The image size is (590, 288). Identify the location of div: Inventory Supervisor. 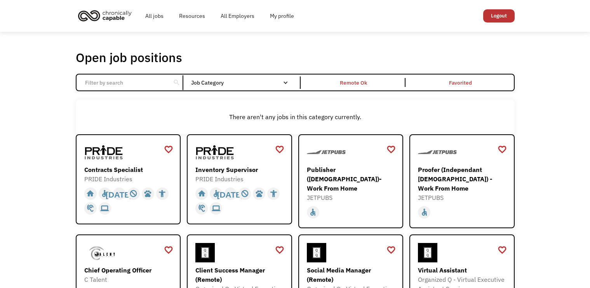
(240, 170).